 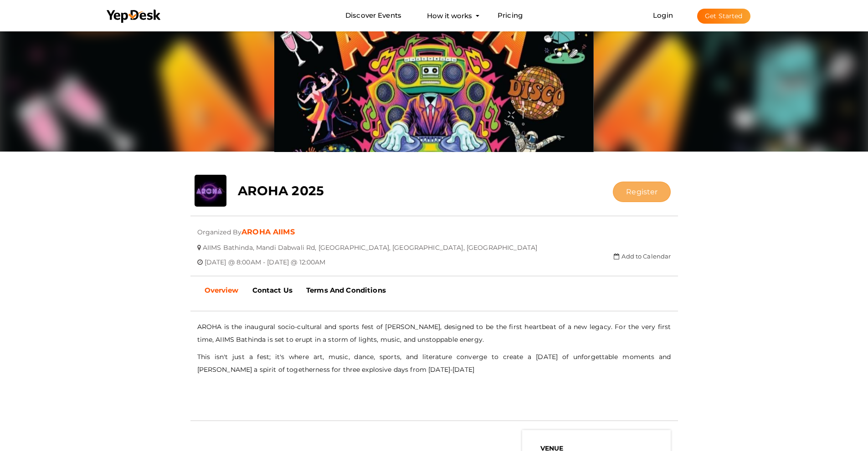 What do you see at coordinates (346, 290) in the screenshot?
I see `b: Terms And Conditions` at bounding box center [346, 290].